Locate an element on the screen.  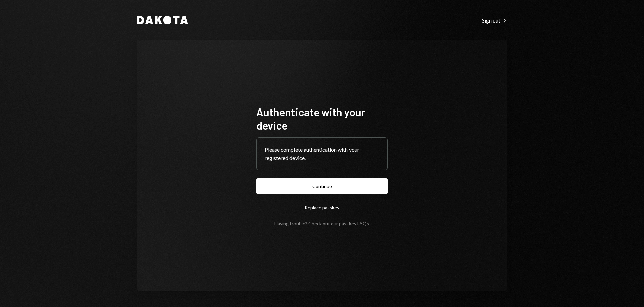
a: passkey FAQs is located at coordinates (354, 224).